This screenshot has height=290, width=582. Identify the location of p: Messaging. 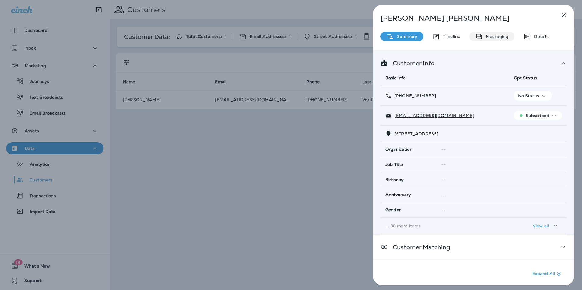
(495, 37).